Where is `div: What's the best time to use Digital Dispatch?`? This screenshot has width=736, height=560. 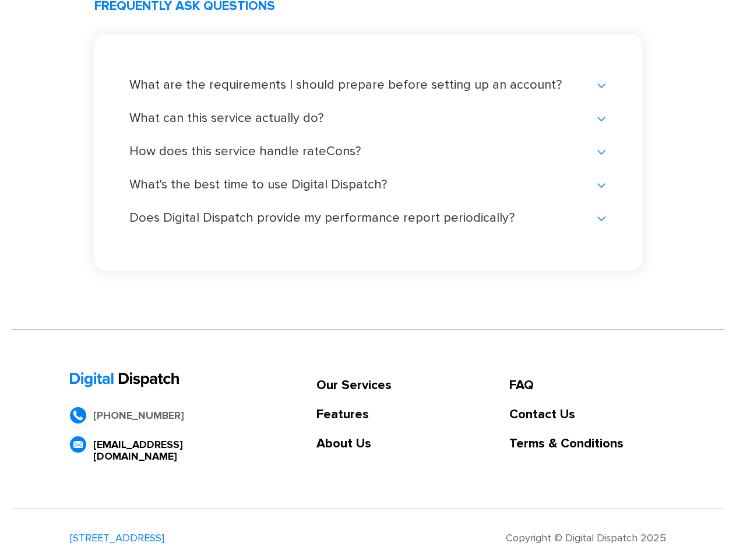
div: What's the best time to use Digital Dispatch? is located at coordinates (368, 185).